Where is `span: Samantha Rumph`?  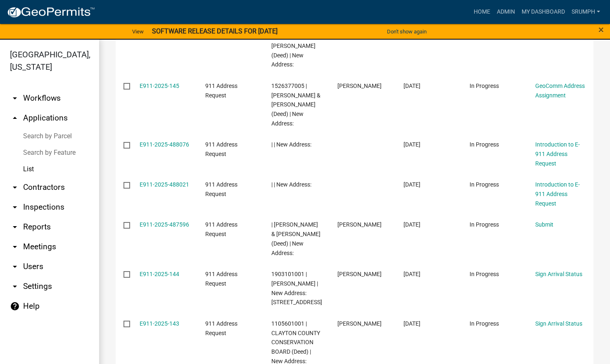 span: Samantha Rumph is located at coordinates (359, 274).